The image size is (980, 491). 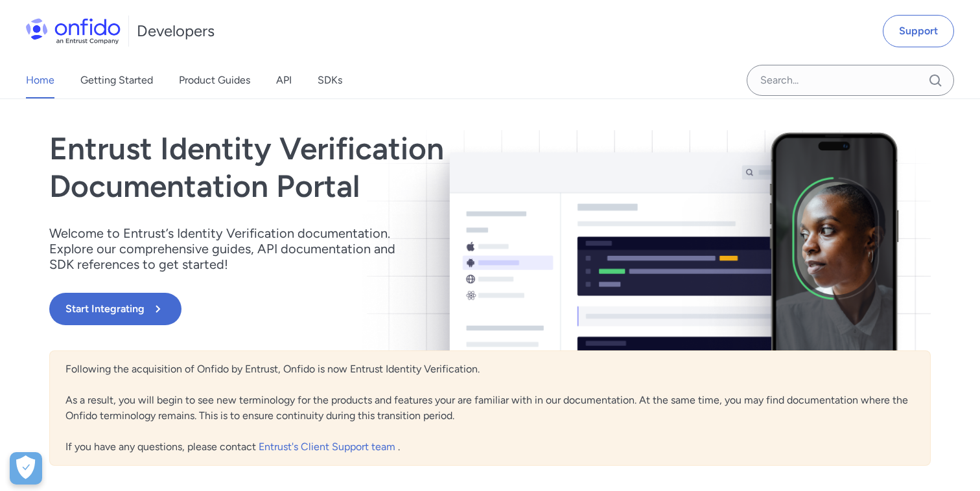 What do you see at coordinates (328, 446) in the screenshot?
I see `a: Entrust's Client Support team` at bounding box center [328, 446].